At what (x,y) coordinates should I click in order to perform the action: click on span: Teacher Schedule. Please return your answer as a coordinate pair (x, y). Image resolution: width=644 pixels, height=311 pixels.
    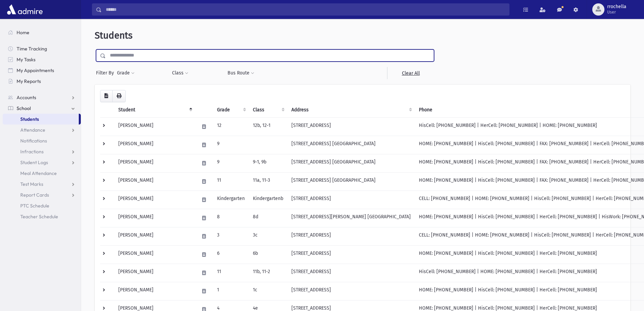
    Looking at the image, I should click on (39, 217).